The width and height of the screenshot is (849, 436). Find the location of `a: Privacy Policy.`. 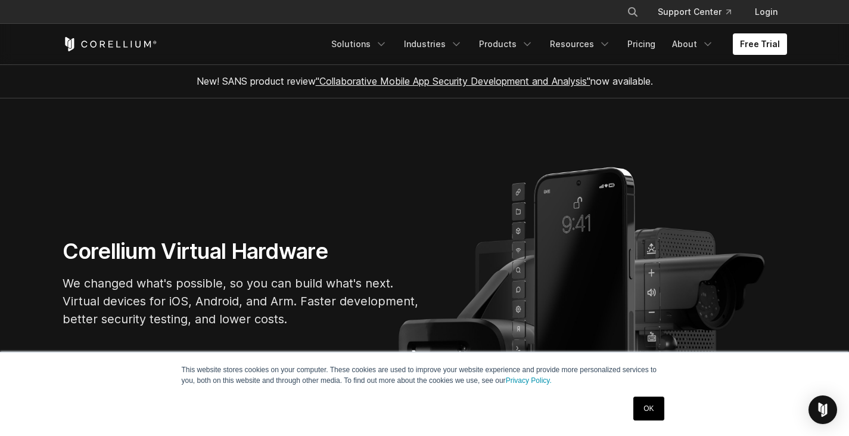

a: Privacy Policy. is located at coordinates (529, 380).